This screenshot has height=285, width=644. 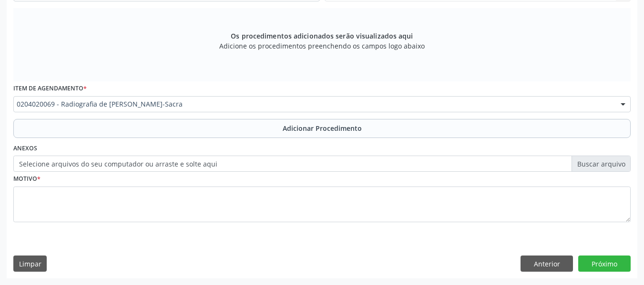 I want to click on label: Motivo, so click(x=26, y=179).